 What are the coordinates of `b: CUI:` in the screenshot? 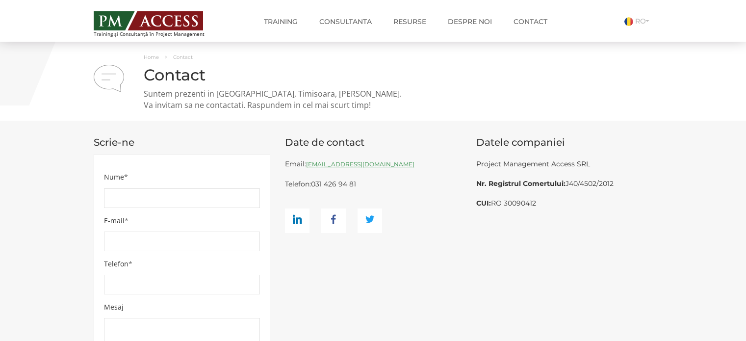 It's located at (483, 203).